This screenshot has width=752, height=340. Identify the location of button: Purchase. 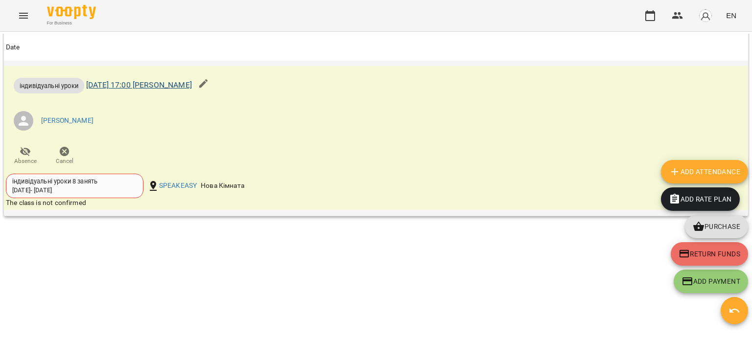
(716, 227).